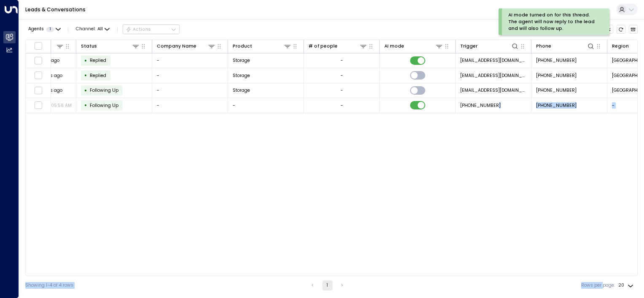 The height and width of the screenshot is (298, 644). Describe the element at coordinates (557, 60) in the screenshot. I see `span: +447874275257` at that location.